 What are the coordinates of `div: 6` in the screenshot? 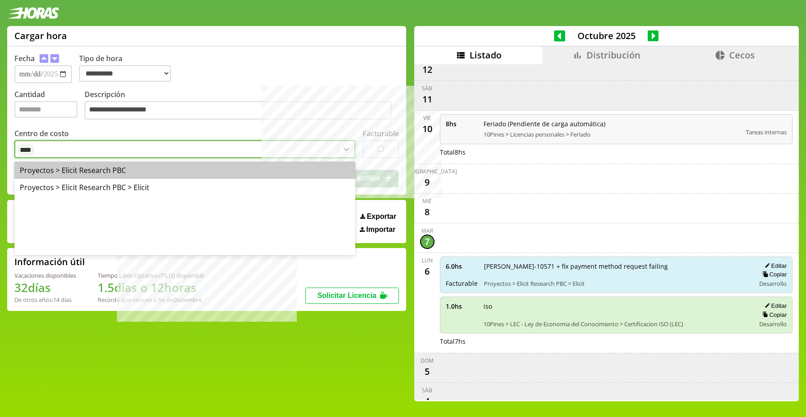 It's located at (427, 272).